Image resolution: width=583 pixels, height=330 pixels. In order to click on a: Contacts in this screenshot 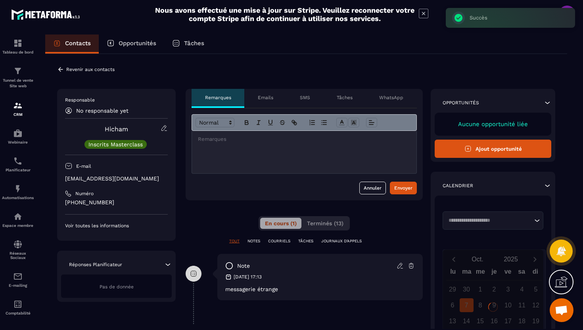, I will do `click(72, 44)`.